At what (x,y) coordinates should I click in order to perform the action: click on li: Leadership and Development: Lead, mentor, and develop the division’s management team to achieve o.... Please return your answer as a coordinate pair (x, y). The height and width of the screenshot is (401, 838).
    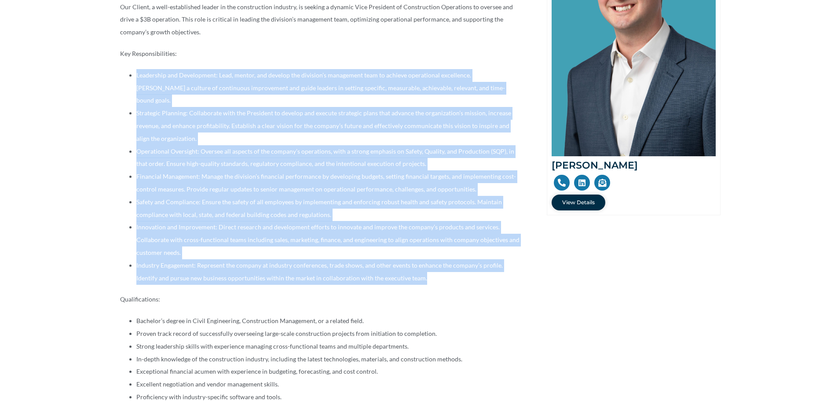
    Looking at the image, I should click on (328, 88).